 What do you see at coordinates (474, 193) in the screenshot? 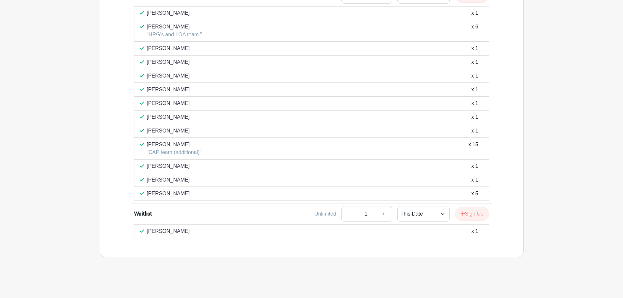
I see `div: x 5` at bounding box center [474, 193].